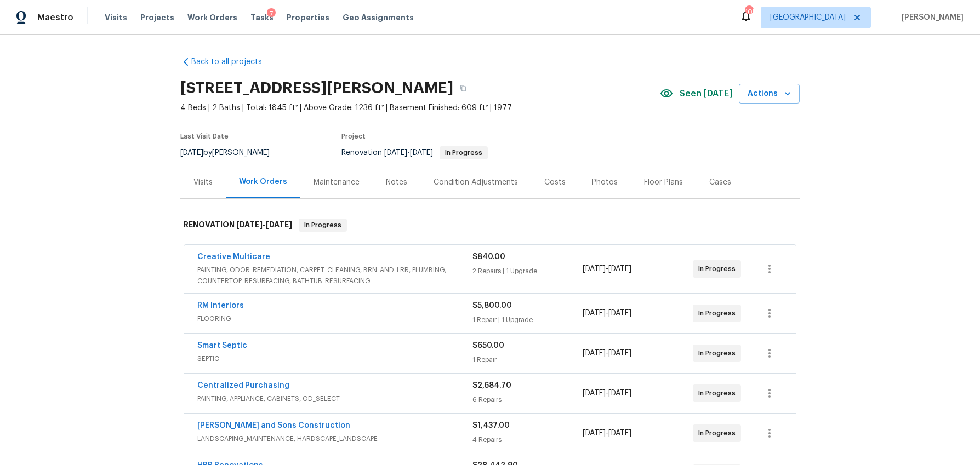  Describe the element at coordinates (720, 182) in the screenshot. I see `div: Cases` at that location.